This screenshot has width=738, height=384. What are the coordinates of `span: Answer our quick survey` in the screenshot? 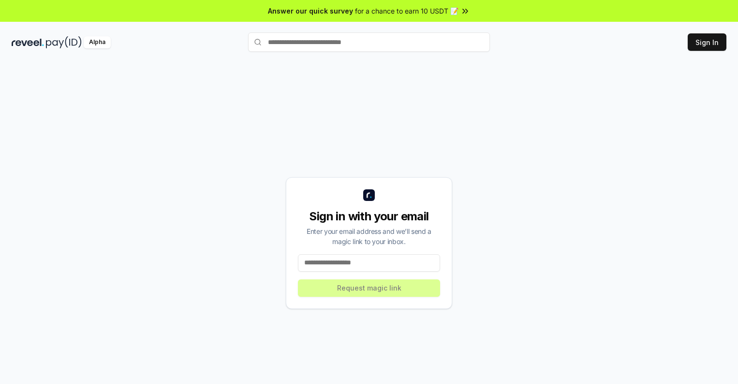 It's located at (311, 11).